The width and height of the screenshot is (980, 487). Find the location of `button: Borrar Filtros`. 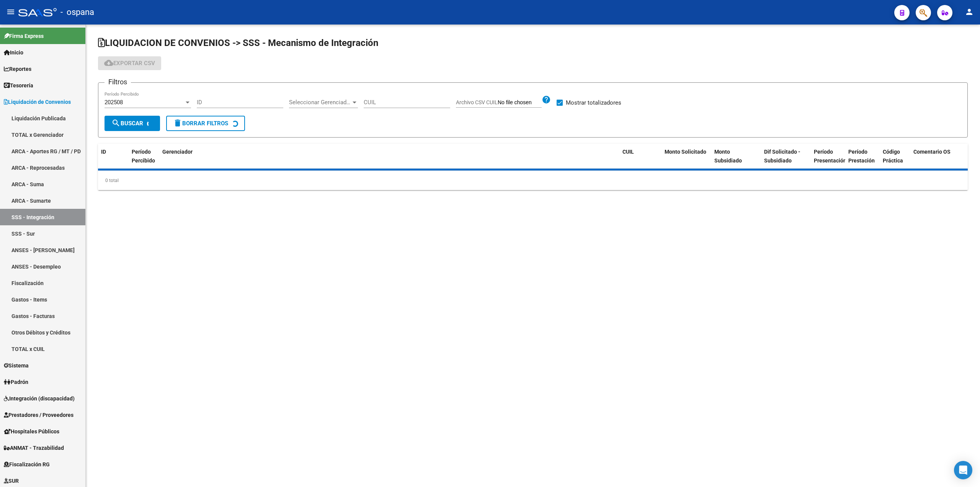

button: Borrar Filtros is located at coordinates (205, 123).